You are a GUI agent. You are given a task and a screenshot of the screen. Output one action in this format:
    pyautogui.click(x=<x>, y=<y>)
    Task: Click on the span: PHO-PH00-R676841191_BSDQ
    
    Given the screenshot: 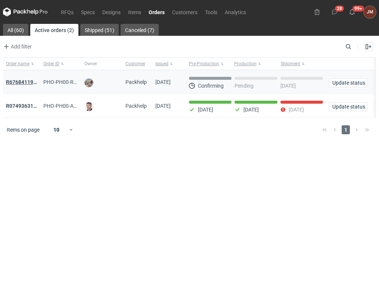 What is the action you would take?
    pyautogui.click(x=80, y=82)
    